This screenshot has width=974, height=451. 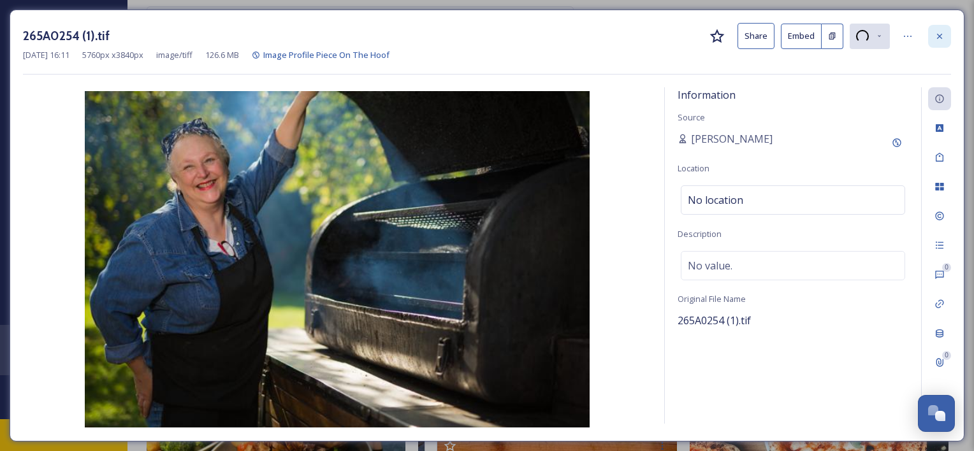 I want to click on span: 5760 px x 3840 px, so click(x=113, y=55).